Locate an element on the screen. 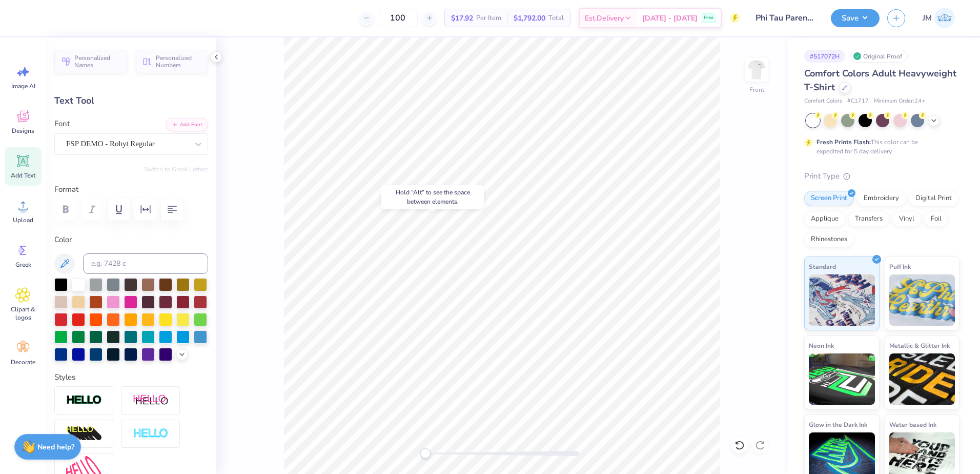  span: # C1717 is located at coordinates (858, 101).